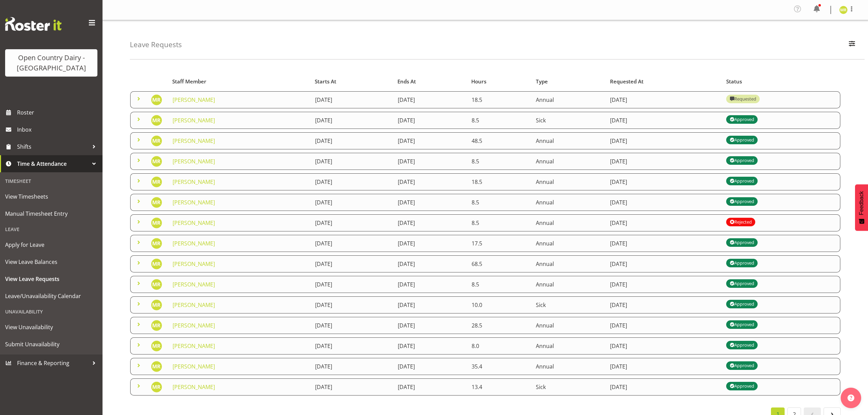 The width and height of the screenshot is (868, 415). What do you see at coordinates (51, 245) in the screenshot?
I see `a: Apply for Leave` at bounding box center [51, 245].